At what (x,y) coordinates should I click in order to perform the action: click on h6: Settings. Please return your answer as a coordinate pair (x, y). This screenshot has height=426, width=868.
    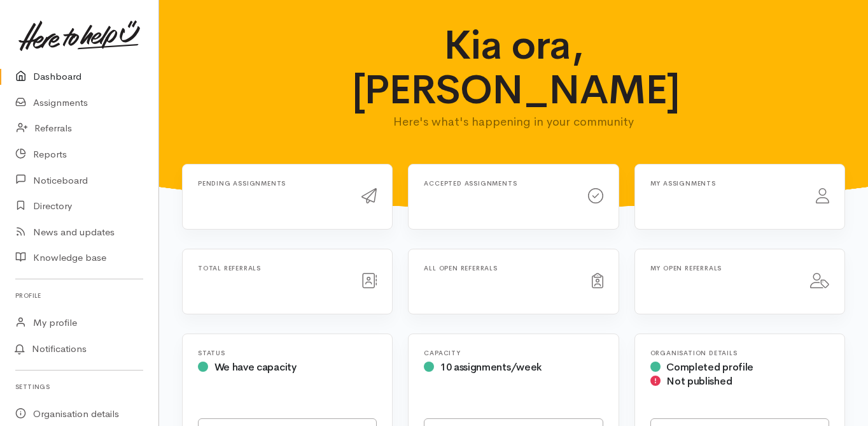
    Looking at the image, I should click on (79, 386).